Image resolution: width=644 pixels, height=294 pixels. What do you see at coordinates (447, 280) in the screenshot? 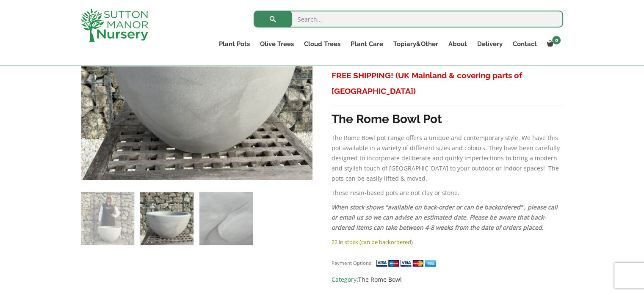
I see `span: Category:` at bounding box center [447, 280].